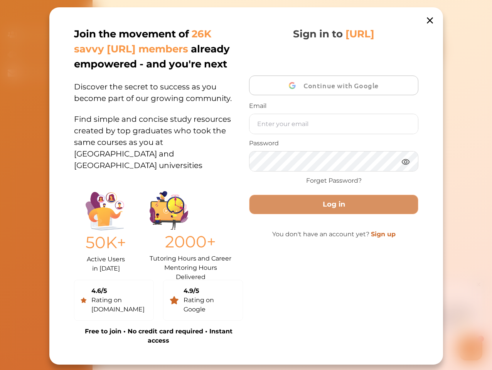 This screenshot has width=492, height=370. Describe the element at coordinates (334, 85) in the screenshot. I see `button: Continue with Google` at that location.